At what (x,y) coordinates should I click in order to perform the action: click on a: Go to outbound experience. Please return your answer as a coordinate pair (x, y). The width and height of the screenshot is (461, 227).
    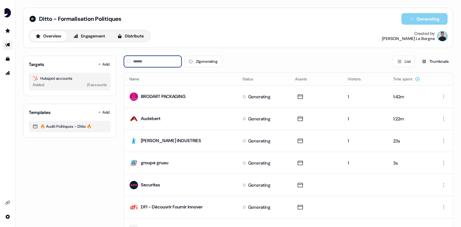
    Looking at the image, I should click on (8, 45).